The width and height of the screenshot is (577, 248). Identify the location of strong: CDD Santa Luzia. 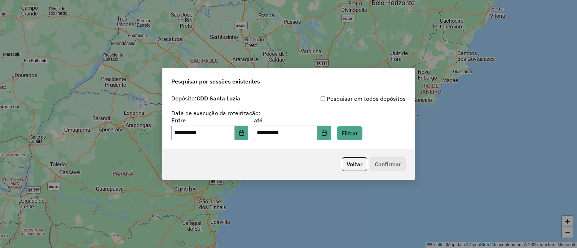
(218, 98).